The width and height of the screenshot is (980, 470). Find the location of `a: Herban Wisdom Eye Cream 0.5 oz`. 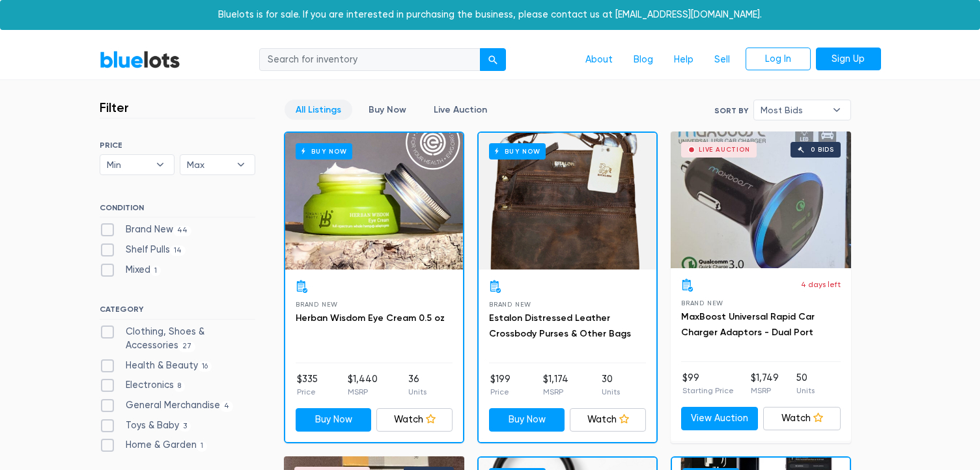

a: Herban Wisdom Eye Cream 0.5 oz is located at coordinates (370, 317).